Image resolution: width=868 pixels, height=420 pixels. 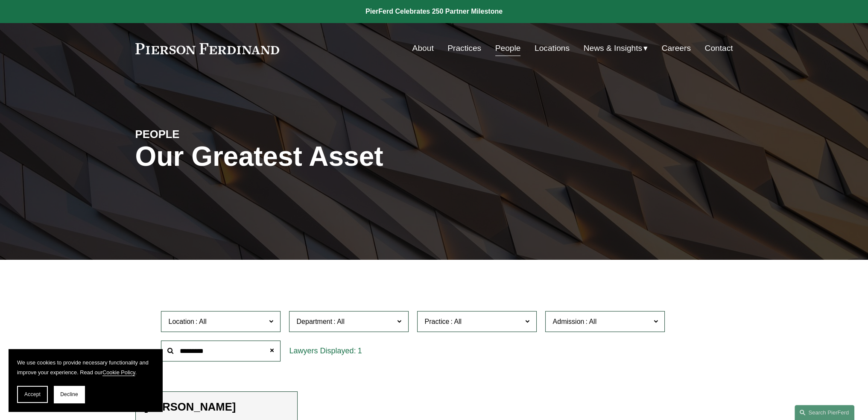 What do you see at coordinates (465, 48) in the screenshot?
I see `a: Practices` at bounding box center [465, 48].